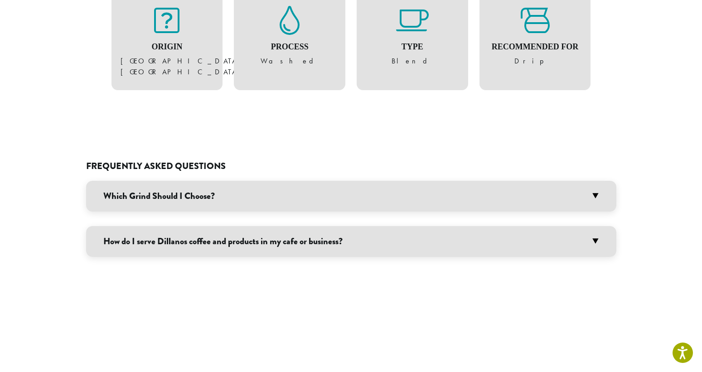 This screenshot has width=702, height=372. I want to click on h2: Frequently Asked Questions, so click(351, 166).